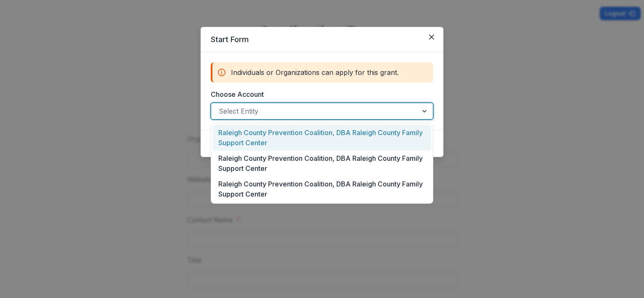 The width and height of the screenshot is (644, 298). Describe the element at coordinates (322, 72) in the screenshot. I see `div: Individuals or Organizations can apply for this grant.` at that location.